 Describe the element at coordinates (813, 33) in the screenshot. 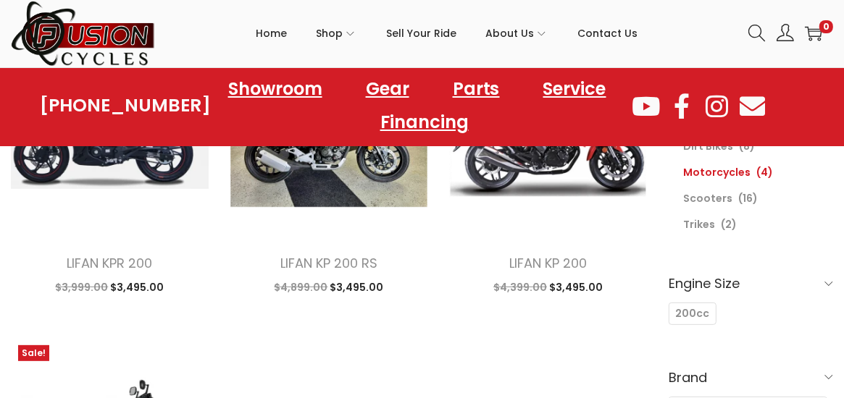

I see `a: 0` at that location.